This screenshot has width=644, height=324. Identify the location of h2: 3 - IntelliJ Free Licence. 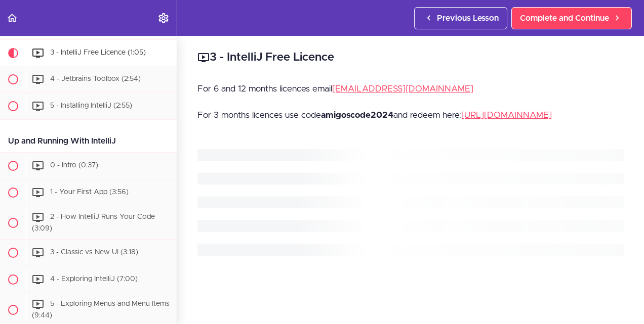
(411, 57).